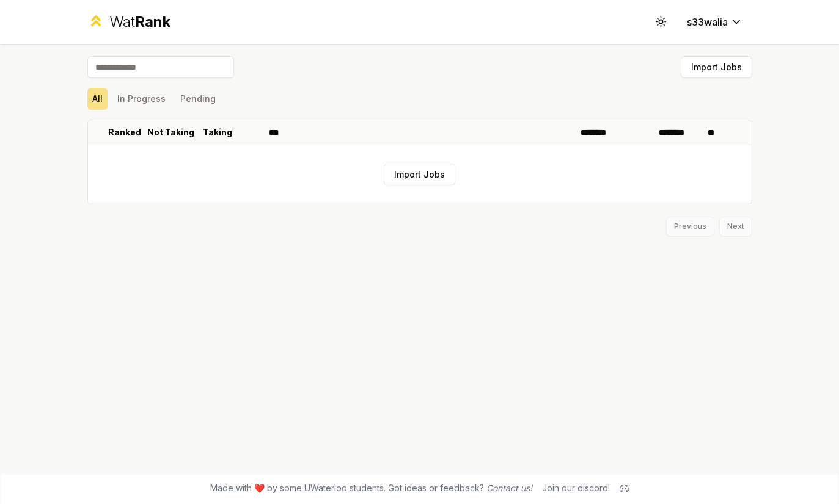  Describe the element at coordinates (714, 22) in the screenshot. I see `button: s33walia` at that location.